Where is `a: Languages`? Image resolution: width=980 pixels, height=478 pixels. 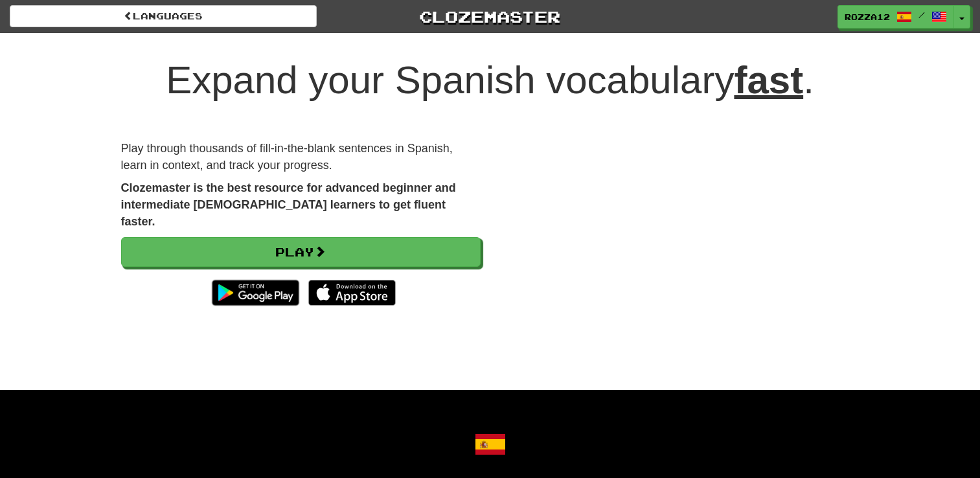 a: Languages is located at coordinates (163, 16).